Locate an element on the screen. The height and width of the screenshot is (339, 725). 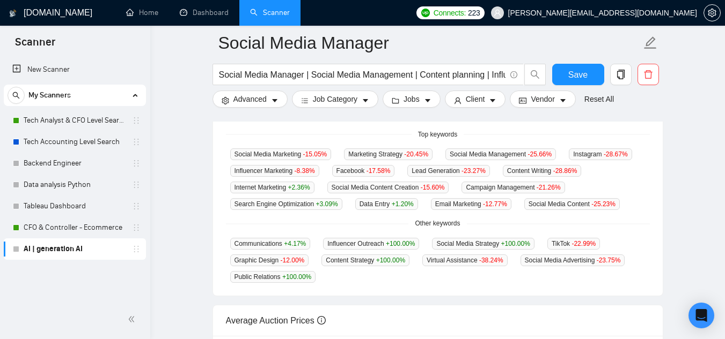
a: Tech Analyst & CFO Level Search is located at coordinates (75, 121).